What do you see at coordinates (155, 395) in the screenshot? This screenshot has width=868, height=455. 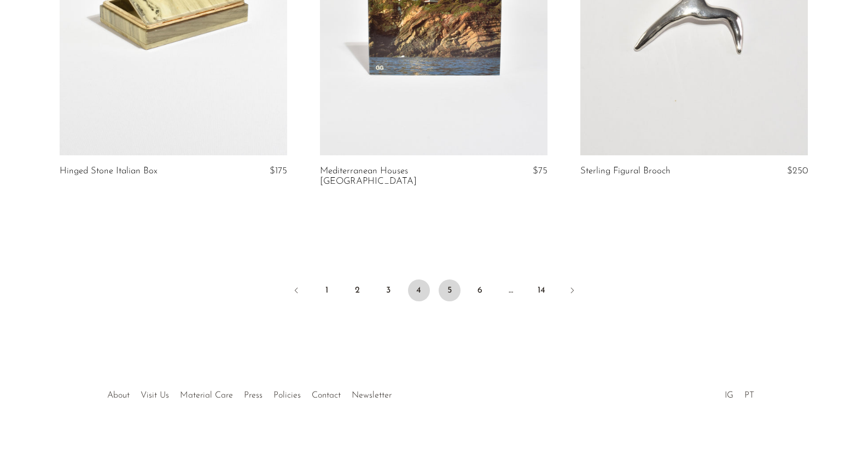 I see `a: Visit Us` at bounding box center [155, 395].